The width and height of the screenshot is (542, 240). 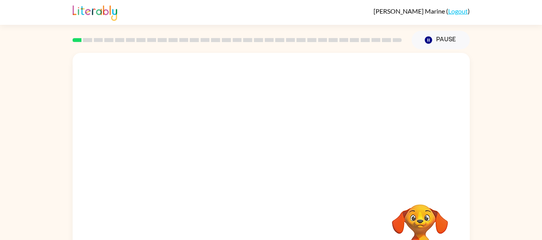 What do you see at coordinates (95, 12) in the screenshot?
I see `img: Literably` at bounding box center [95, 12].